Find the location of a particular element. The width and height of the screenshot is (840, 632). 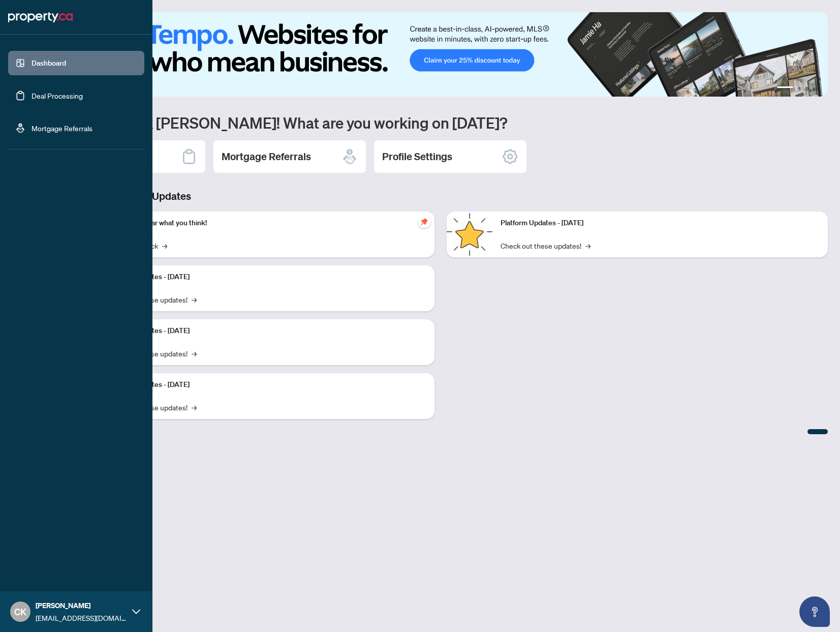

span: CK is located at coordinates (21, 611).